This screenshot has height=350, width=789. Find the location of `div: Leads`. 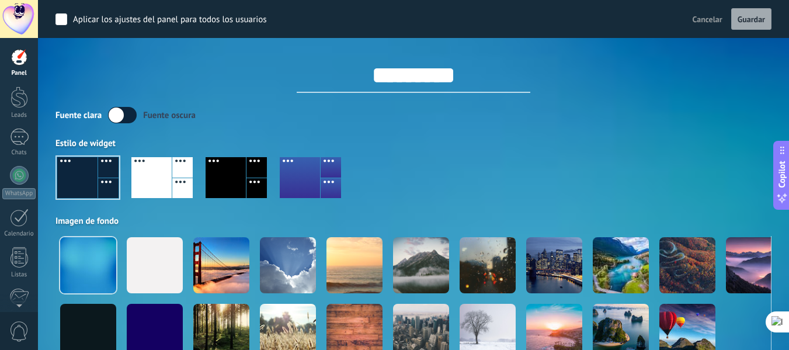

div: Leads is located at coordinates (19, 115).